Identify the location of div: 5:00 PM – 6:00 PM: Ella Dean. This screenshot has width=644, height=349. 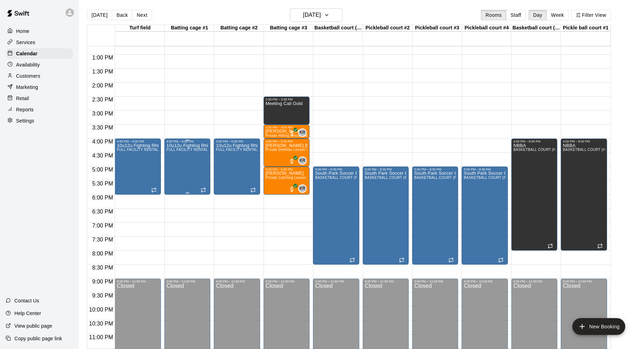
(286, 181).